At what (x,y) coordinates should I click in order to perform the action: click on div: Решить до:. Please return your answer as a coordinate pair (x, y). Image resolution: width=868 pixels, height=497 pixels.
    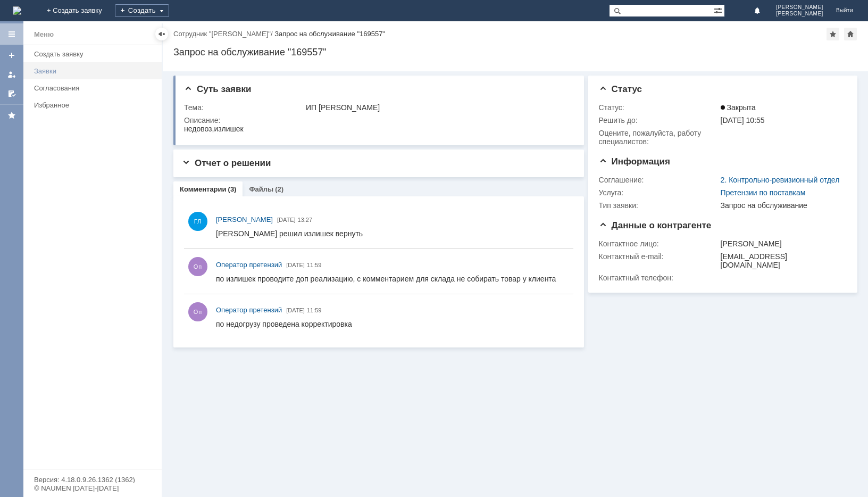
    Looking at the image, I should click on (658, 120).